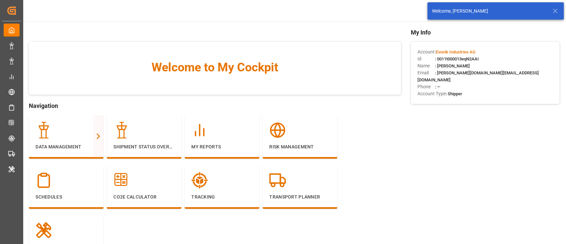 This screenshot has width=566, height=244. Describe the element at coordinates (432, 94) in the screenshot. I see `span: Account Type` at that location.